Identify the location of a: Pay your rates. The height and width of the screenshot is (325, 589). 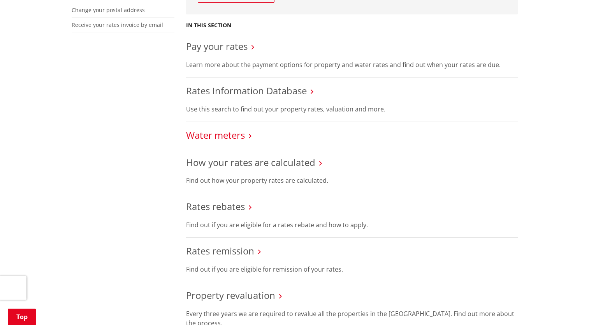
(217, 46).